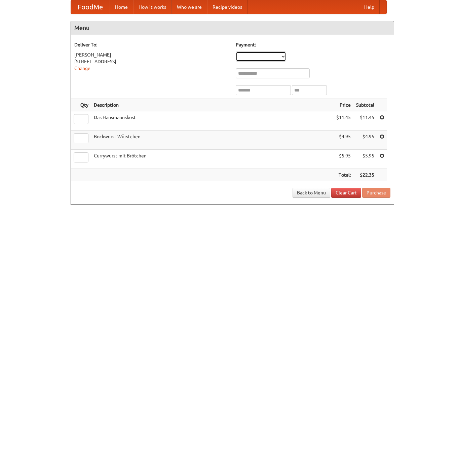  What do you see at coordinates (369, 7) in the screenshot?
I see `a: Help` at bounding box center [369, 7].